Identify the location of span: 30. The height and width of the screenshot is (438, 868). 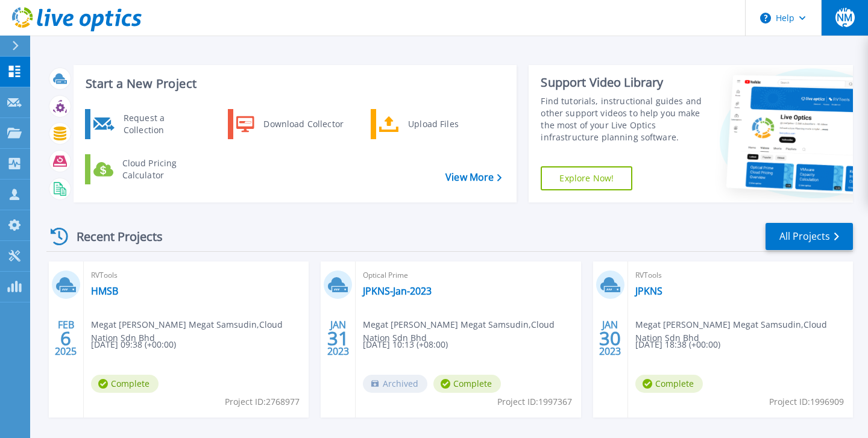
(610, 338).